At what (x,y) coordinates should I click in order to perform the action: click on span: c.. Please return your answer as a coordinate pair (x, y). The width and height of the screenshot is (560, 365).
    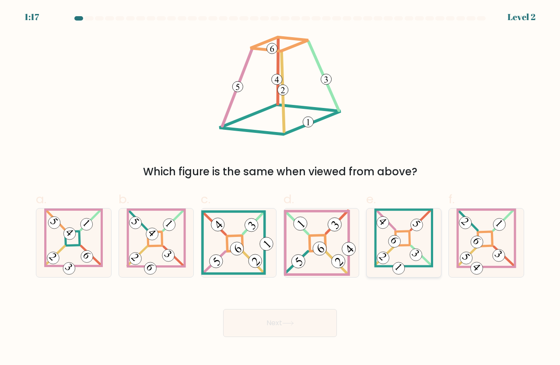
    Looking at the image, I should click on (206, 199).